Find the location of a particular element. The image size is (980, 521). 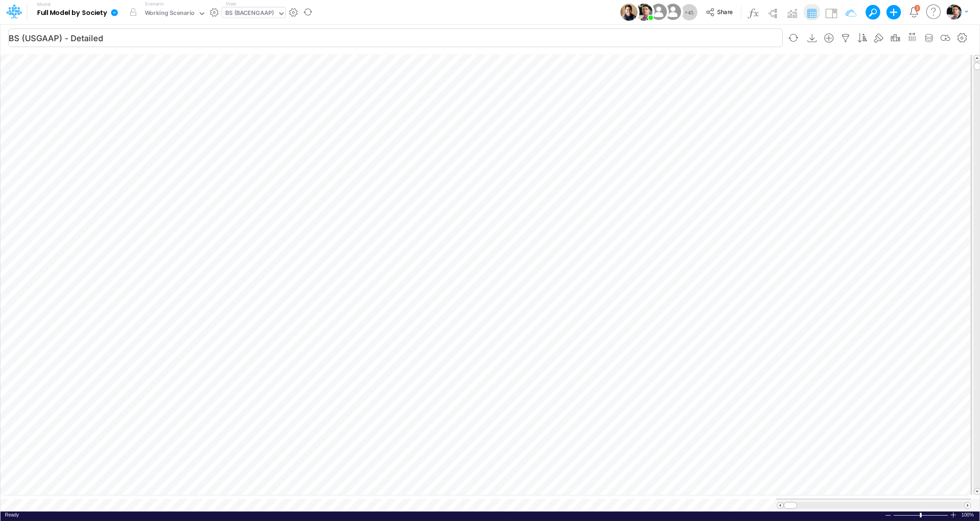

div: In Ready mode is located at coordinates (11, 514).